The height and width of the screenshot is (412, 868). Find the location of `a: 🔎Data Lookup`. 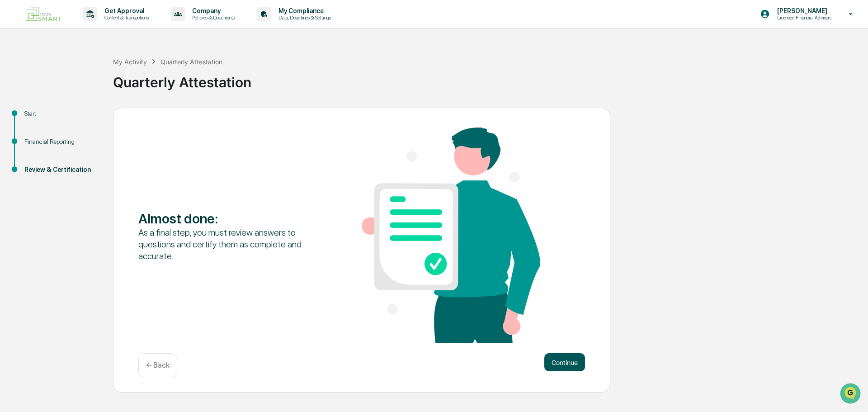

a: 🔎Data Lookup is located at coordinates (33, 135).